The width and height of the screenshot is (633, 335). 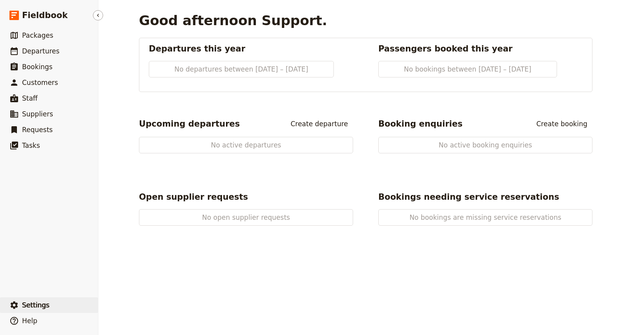 What do you see at coordinates (468, 197) in the screenshot?
I see `h2: Bookings needing service reservations` at bounding box center [468, 197].